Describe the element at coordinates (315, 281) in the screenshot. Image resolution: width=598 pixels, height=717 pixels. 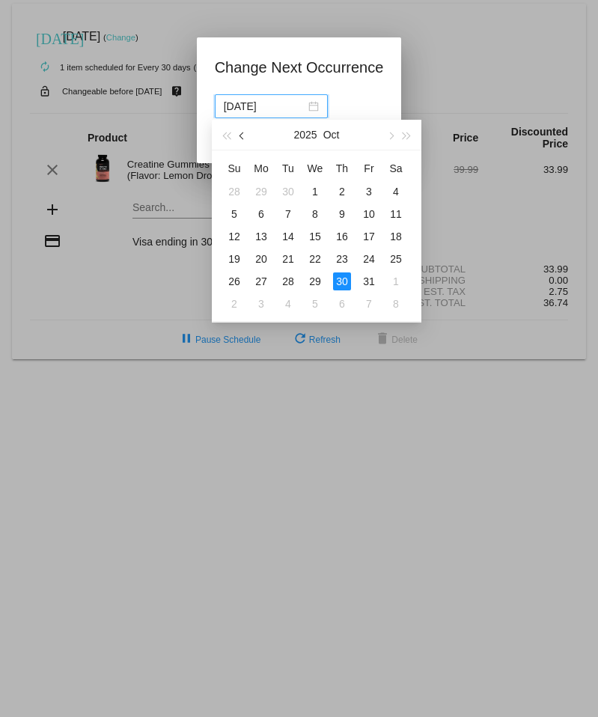
I see `td: 10/29/2025` at that location.